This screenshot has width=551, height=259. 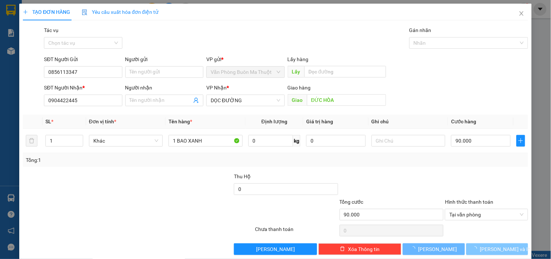 What do you see at coordinates (164, 59) in the screenshot?
I see `div: Người gửi` at bounding box center [164, 59].